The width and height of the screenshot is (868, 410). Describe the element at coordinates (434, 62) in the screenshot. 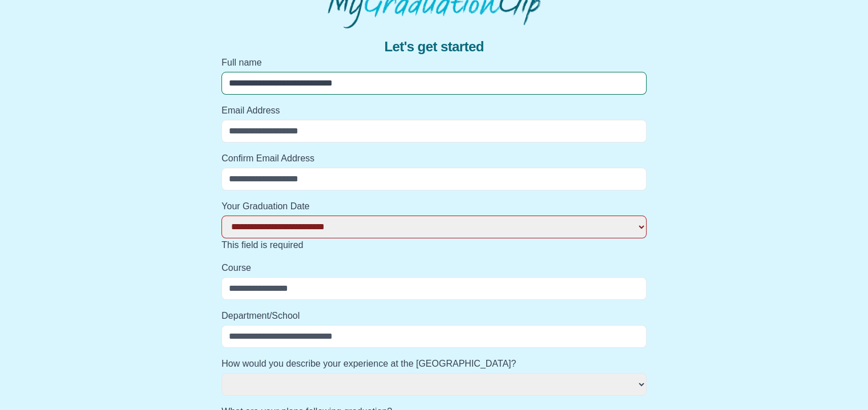

I see `label: Full name` at that location.